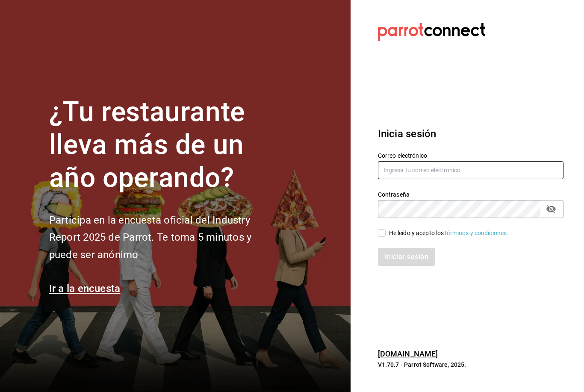 The height and width of the screenshot is (392, 584). Describe the element at coordinates (476, 233) in the screenshot. I see `a: Términos y condiciones.` at that location.